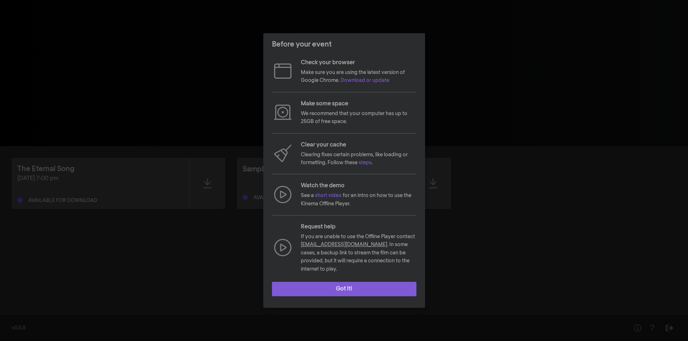 This screenshot has width=688, height=341. I want to click on p: Clear your cache, so click(359, 145).